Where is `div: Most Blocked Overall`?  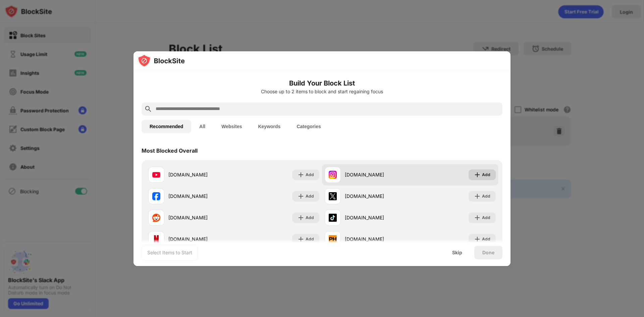 div: Most Blocked Overall is located at coordinates (169, 150).